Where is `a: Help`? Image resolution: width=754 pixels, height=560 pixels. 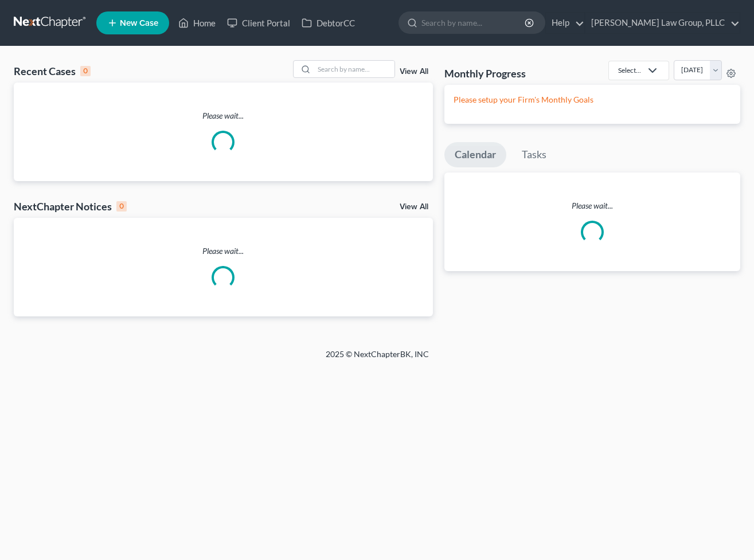 a: Help is located at coordinates (565, 23).